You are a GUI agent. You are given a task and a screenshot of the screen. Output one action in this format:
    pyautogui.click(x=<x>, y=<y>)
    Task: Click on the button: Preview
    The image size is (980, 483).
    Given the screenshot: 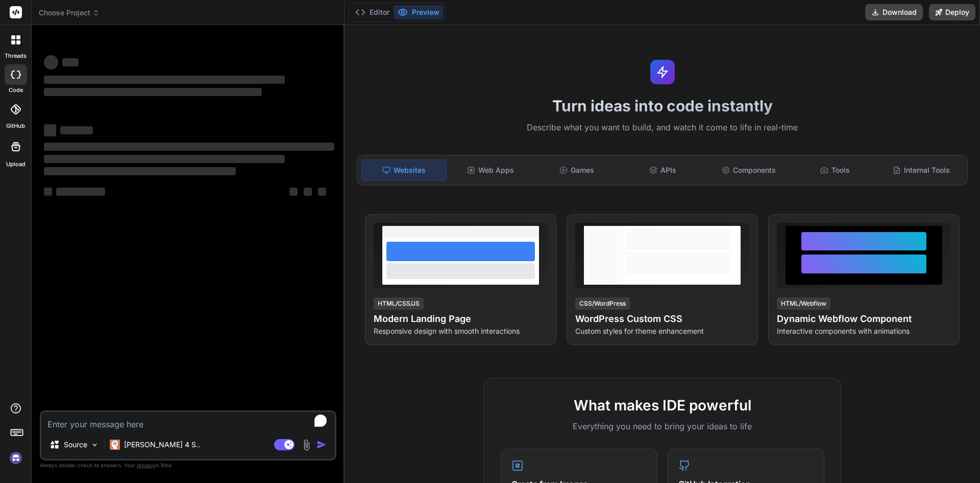 What is the action you would take?
    pyautogui.click(x=419, y=12)
    